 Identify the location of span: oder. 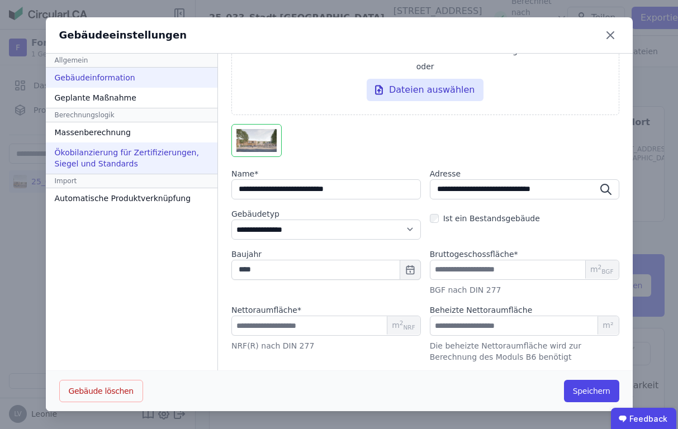
(425, 67).